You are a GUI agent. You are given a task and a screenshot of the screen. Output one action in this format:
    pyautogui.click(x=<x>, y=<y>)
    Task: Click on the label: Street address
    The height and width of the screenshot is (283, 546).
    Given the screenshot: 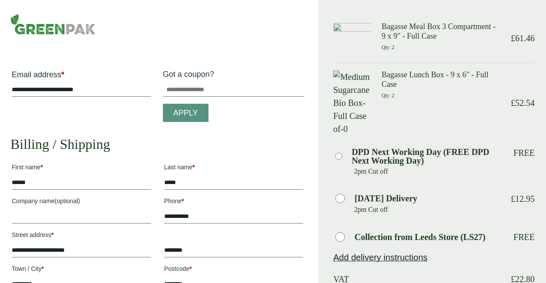 What is the action you would take?
    pyautogui.click(x=81, y=236)
    